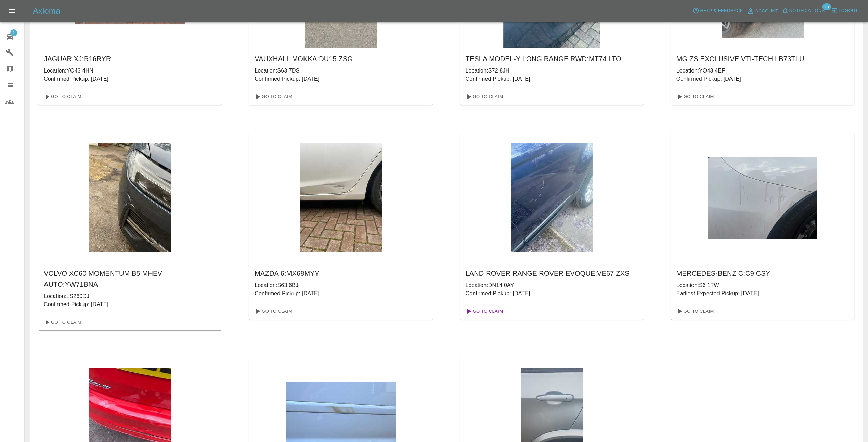  Describe the element at coordinates (12, 11) in the screenshot. I see `button: Open drawer` at that location.